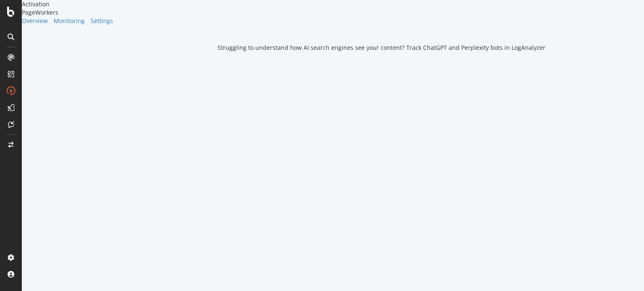 This screenshot has width=644, height=291. What do you see at coordinates (35, 21) in the screenshot?
I see `div: Overview` at bounding box center [35, 21].